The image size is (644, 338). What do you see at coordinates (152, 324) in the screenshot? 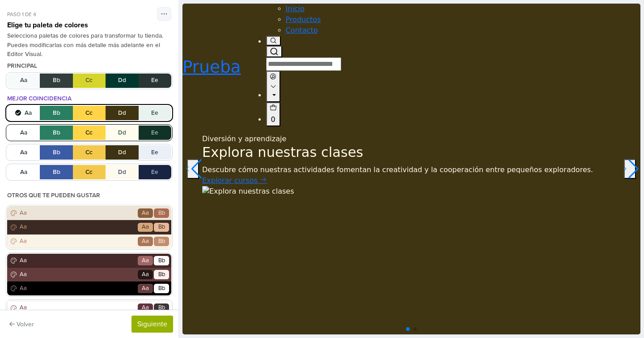
I see `button: Siguiente` at bounding box center [152, 324].